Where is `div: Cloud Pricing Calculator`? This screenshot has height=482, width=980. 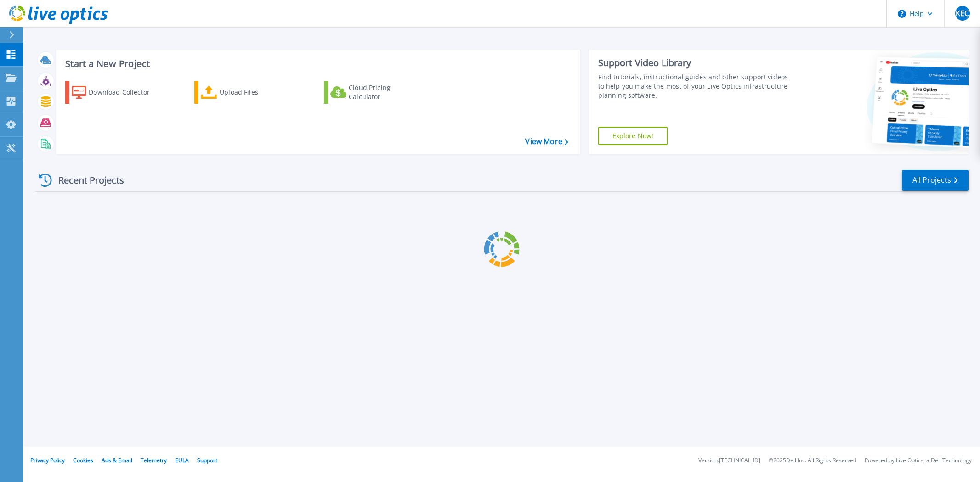
div: Cloud Pricing Calculator is located at coordinates (386, 92).